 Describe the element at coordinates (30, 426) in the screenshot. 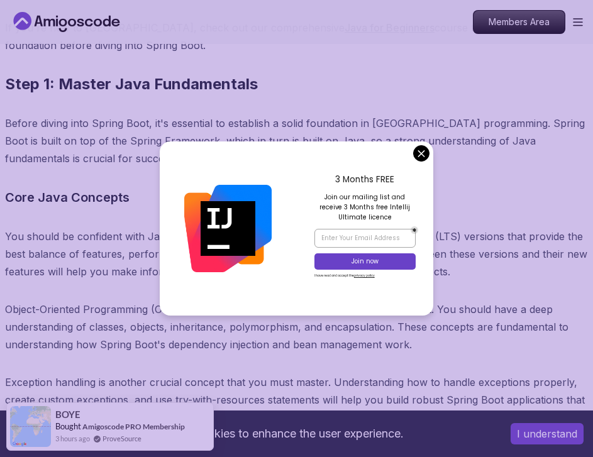

I see `img: provesource social proof notification image` at that location.